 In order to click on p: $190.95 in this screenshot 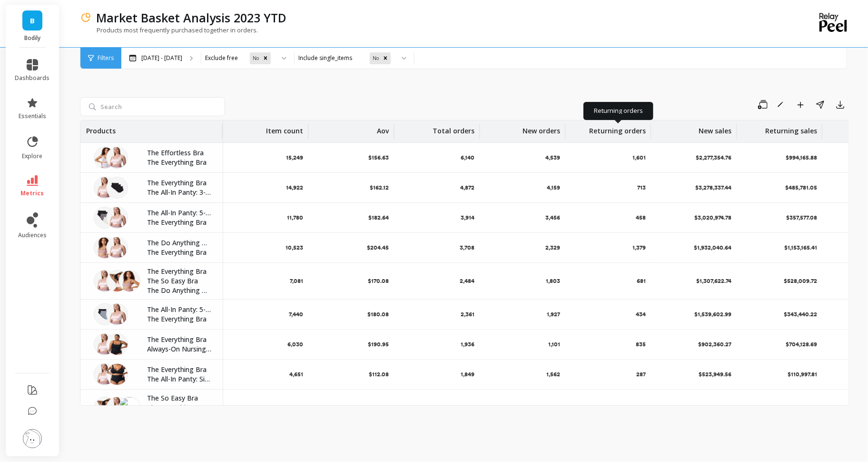, I will do `click(378, 344)`.